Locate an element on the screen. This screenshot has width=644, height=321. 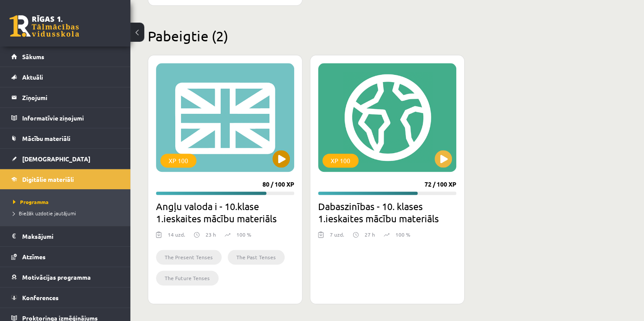
a: Digitālie materiāli is located at coordinates (65, 180).